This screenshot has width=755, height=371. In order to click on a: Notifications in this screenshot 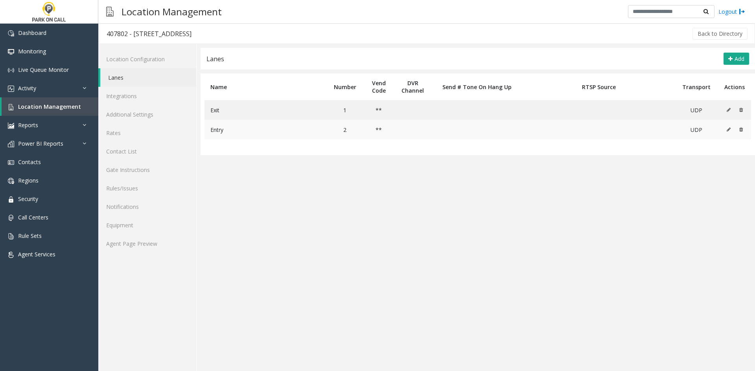, I will do `click(147, 207)`.